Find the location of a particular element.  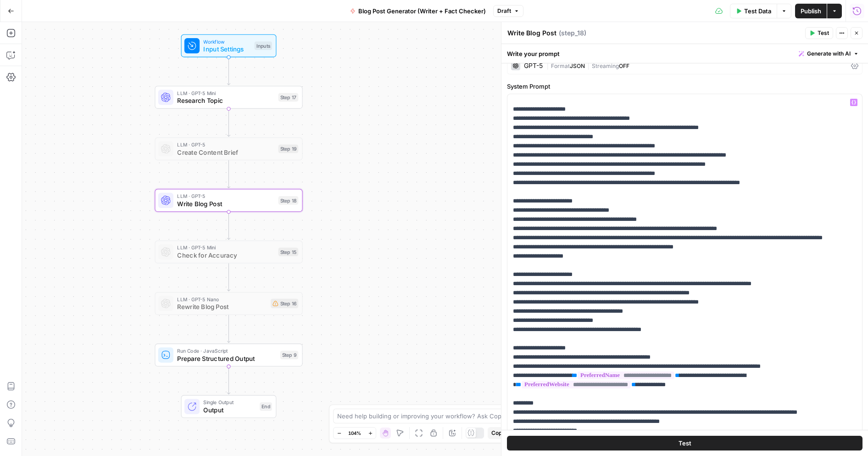

div: End is located at coordinates (266, 406).